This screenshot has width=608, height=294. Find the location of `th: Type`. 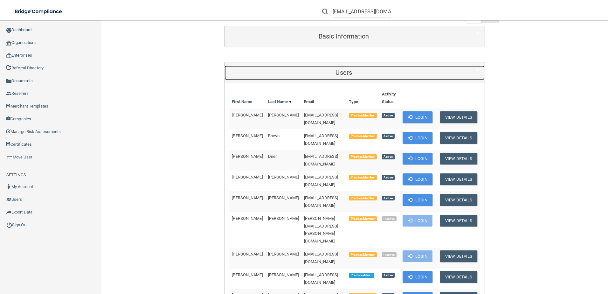

th: Type is located at coordinates (362, 98).